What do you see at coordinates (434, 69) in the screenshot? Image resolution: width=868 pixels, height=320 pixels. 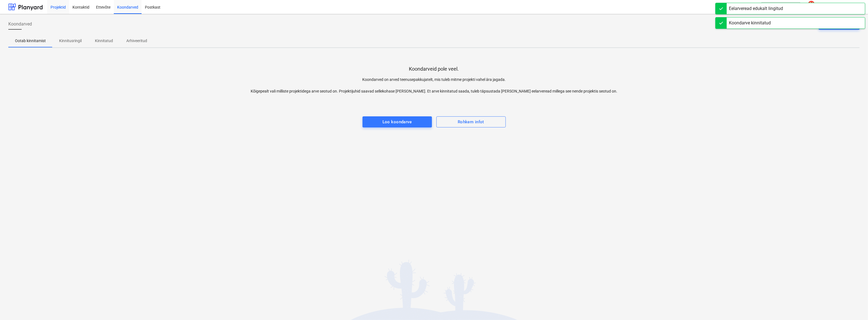 I see `p: Koondarveid pole veel.` at bounding box center [434, 69].